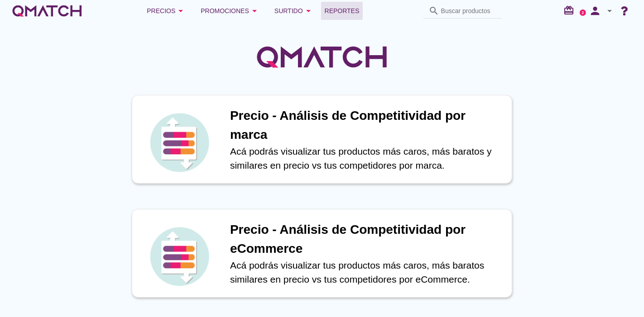 The image size is (644, 317). Describe the element at coordinates (366, 158) in the screenshot. I see `p: Acá podrás visualizar tus productos más caros, más baratos y similares en precio vs tus competido...` at that location.